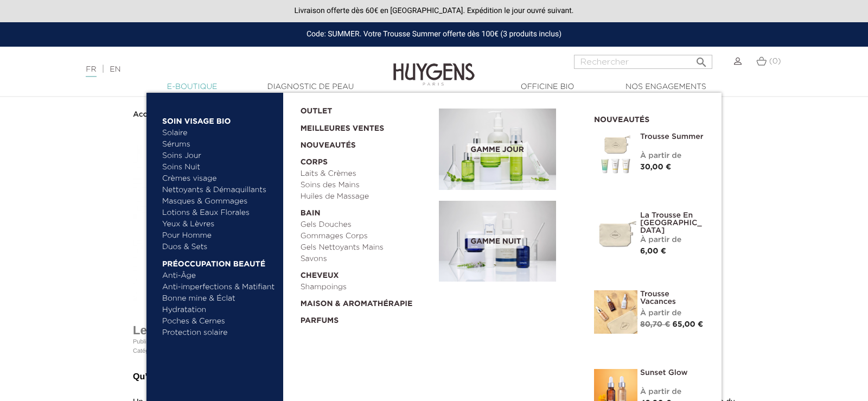 This screenshot has width=868, height=401. What do you see at coordinates (91, 71) in the screenshot?
I see `a: FR` at bounding box center [91, 71].